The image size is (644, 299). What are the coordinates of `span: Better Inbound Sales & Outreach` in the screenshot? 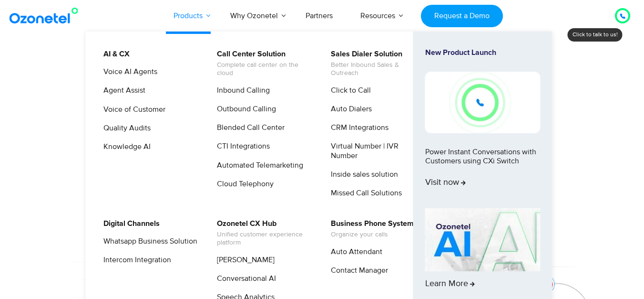 It's located at (377, 69).